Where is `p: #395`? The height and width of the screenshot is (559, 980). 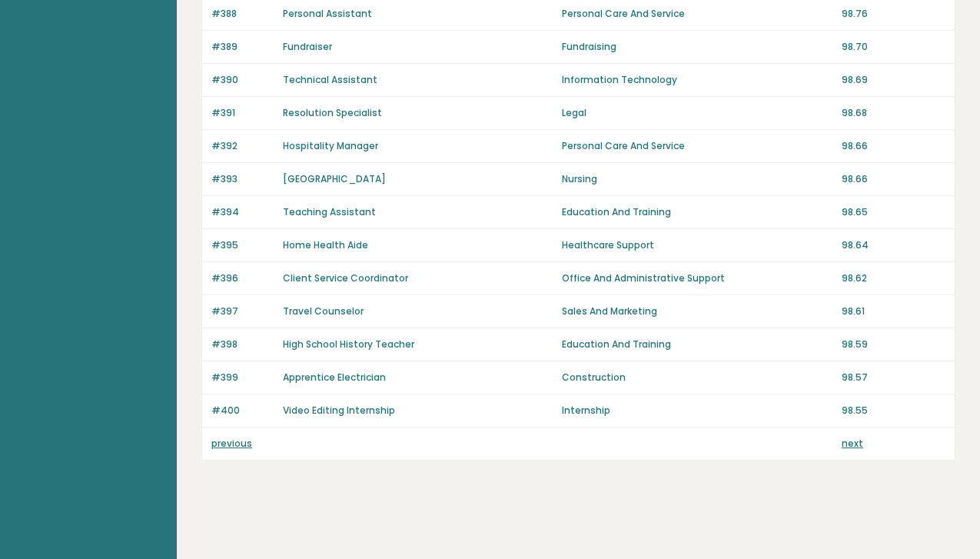 p: #395 is located at coordinates (242, 245).